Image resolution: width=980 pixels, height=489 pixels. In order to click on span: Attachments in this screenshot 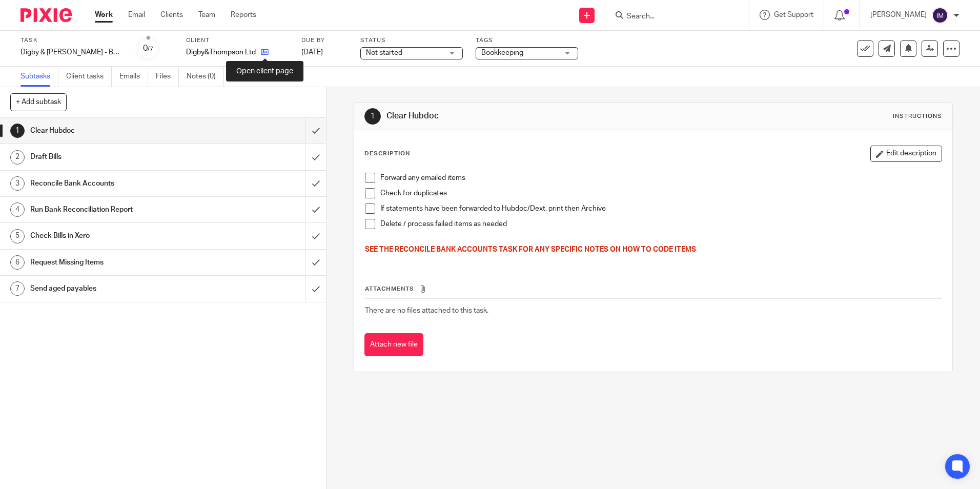, I will do `click(389, 289)`.